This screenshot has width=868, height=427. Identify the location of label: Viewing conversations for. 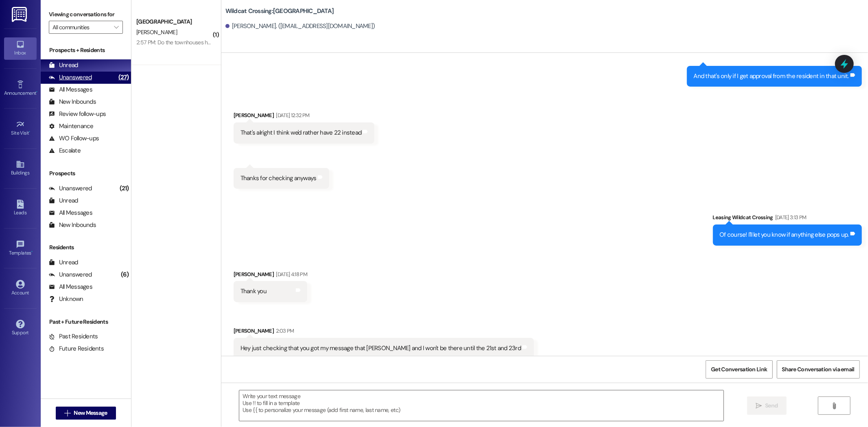
(86, 14).